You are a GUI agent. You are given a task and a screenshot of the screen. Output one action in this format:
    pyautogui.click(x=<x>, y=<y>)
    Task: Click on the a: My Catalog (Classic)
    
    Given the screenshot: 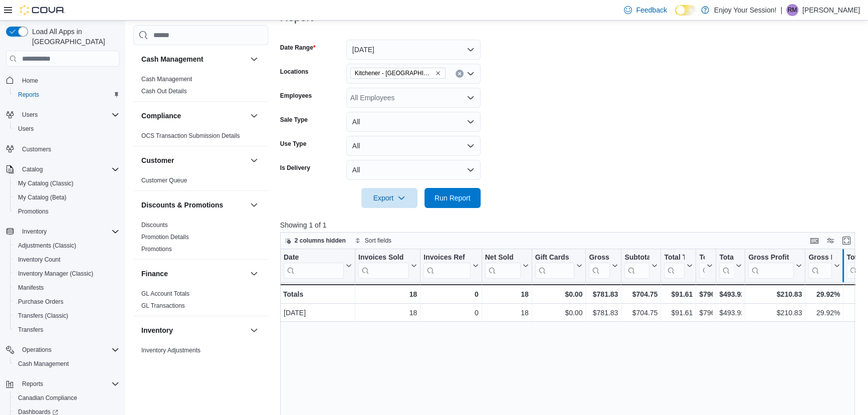 What is the action you would take?
    pyautogui.click(x=45, y=184)
    